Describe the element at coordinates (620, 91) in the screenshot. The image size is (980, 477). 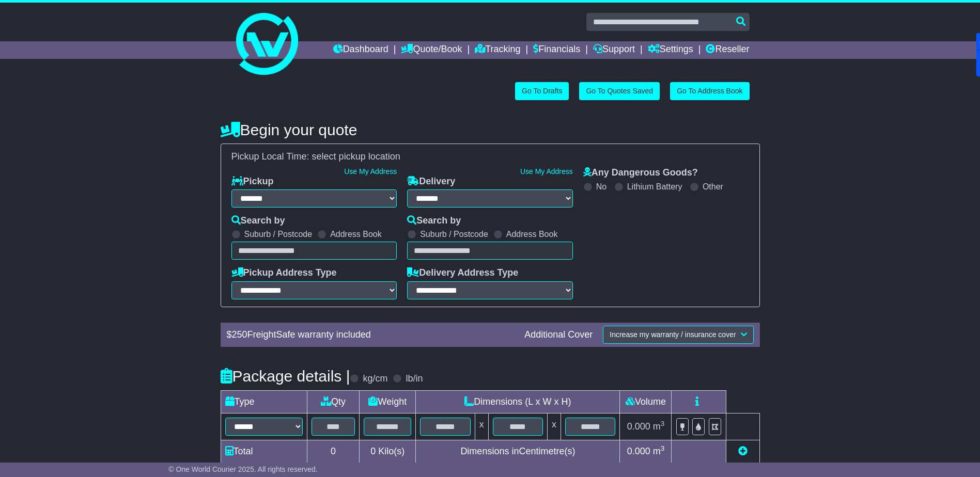
I see `a: Go To Quotes Saved` at that location.